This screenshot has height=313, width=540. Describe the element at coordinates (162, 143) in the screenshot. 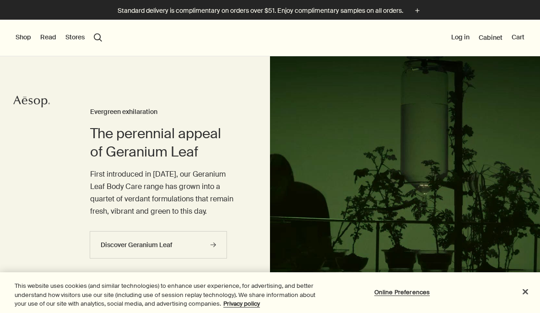

I see `h2: The perennial appeal of Geranium Leaf` at that location.